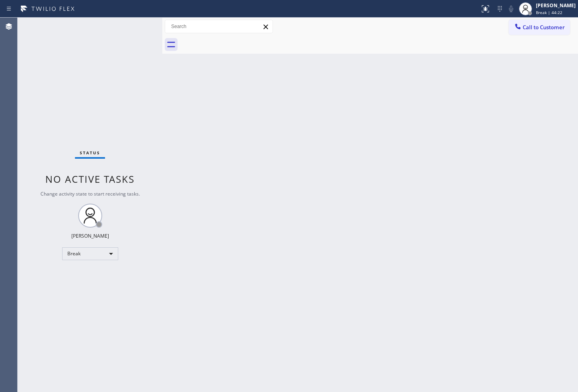  Describe the element at coordinates (539, 27) in the screenshot. I see `button: Call to Customer` at that location.